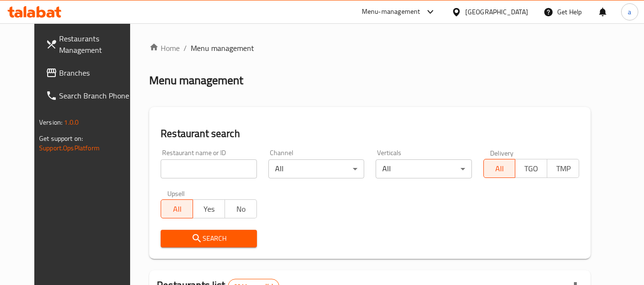 The image size is (644, 285). Describe the element at coordinates (96, 44) in the screenshot. I see `span: Restaurants Management` at that location.